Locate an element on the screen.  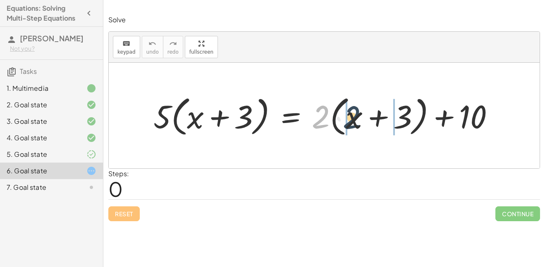
button: keyboardkeypad is located at coordinates (126, 47).